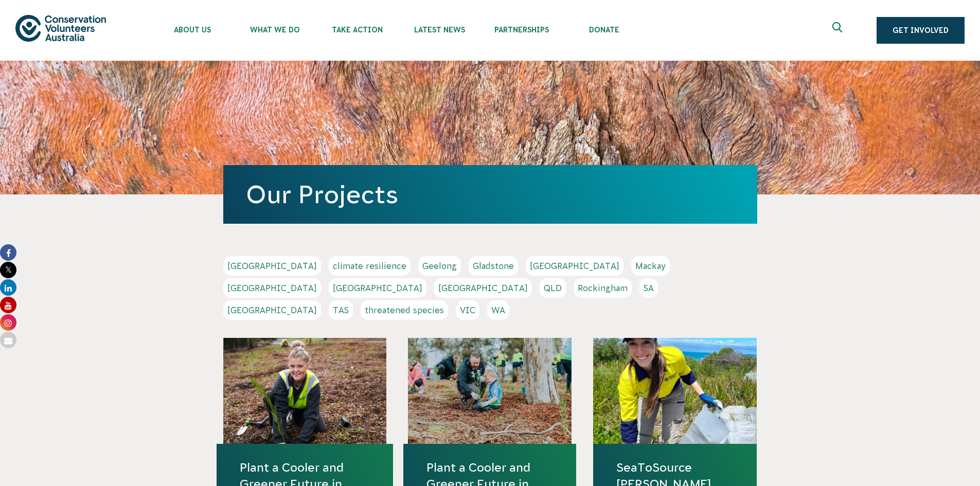 This screenshot has width=980, height=486. I want to click on a: WA, so click(498, 310).